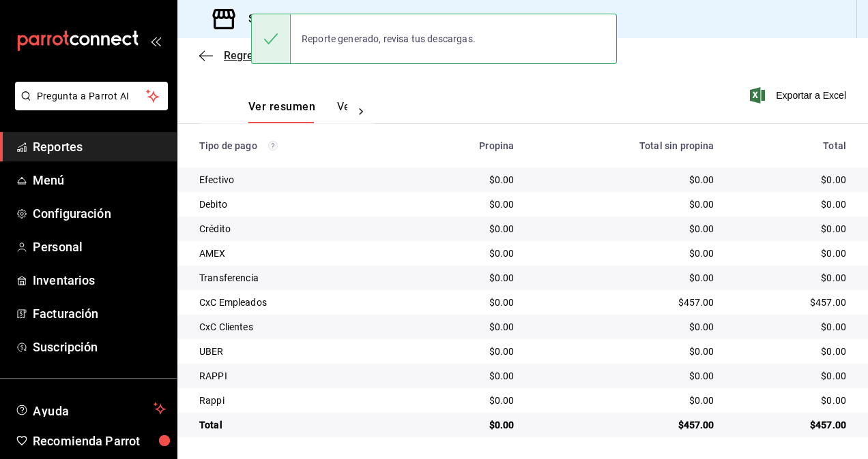  What do you see at coordinates (297, 229) in the screenshot?
I see `div: Crédito` at bounding box center [297, 229].